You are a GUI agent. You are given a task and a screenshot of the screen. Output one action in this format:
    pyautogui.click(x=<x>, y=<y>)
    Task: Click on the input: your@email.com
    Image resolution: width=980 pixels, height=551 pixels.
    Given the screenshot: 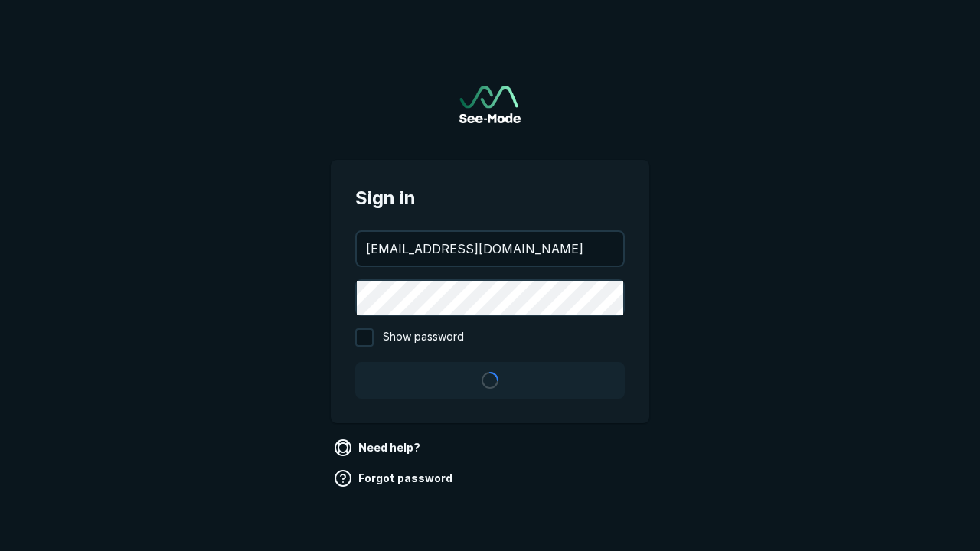 What is the action you would take?
    pyautogui.click(x=490, y=249)
    